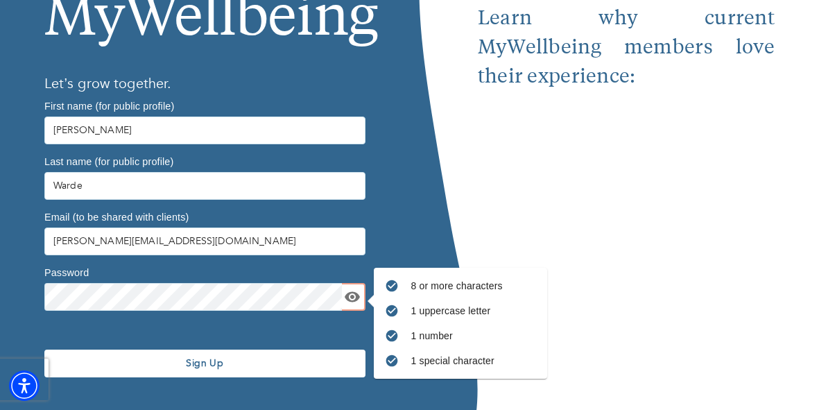  Describe the element at coordinates (474, 286) in the screenshot. I see `p: 8 or more characters` at that location.